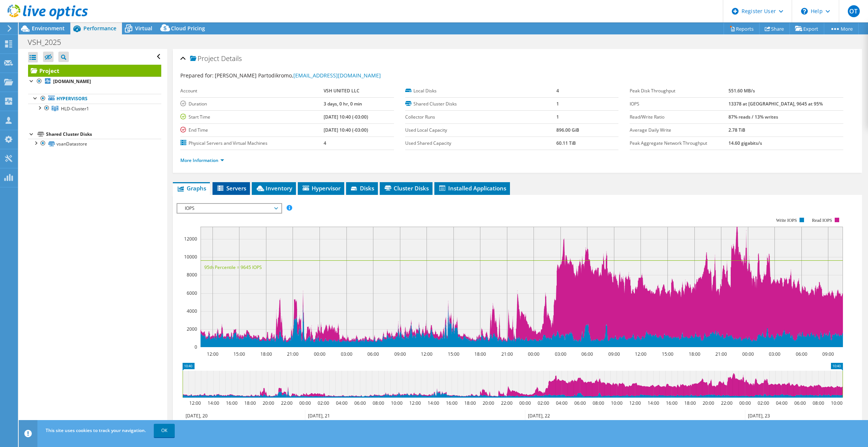 The image size is (868, 447). I want to click on span: Installed Applications, so click(472, 188).